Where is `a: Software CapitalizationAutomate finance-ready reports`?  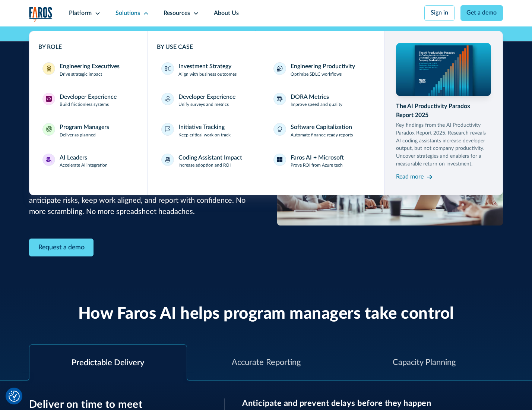 a: Software CapitalizationAutomate finance-ready reports is located at coordinates (322, 131).